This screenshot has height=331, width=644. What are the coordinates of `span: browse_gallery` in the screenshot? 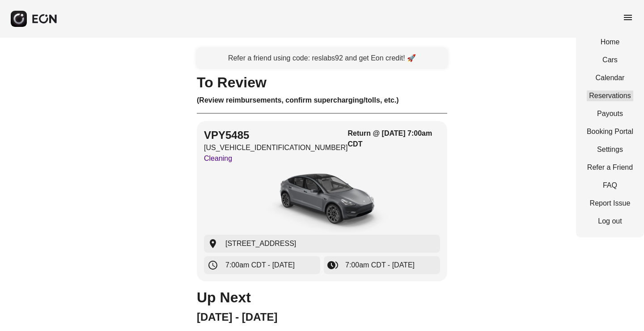 It's located at (333, 265).